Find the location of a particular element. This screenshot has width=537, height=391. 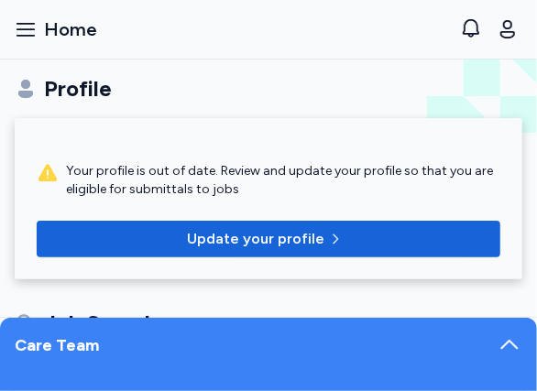

span: Update your profile is located at coordinates (256, 239).